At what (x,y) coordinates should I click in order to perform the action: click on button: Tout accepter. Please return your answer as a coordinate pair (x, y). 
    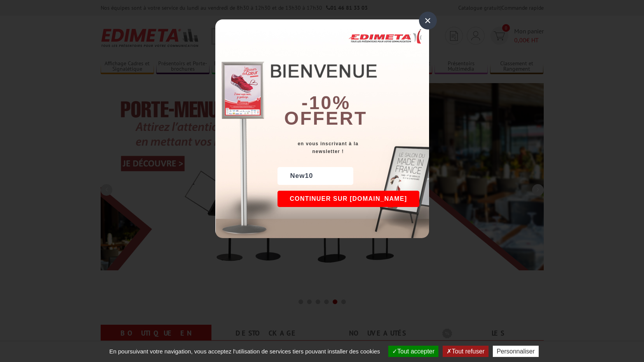
    Looking at the image, I should click on (413, 351).